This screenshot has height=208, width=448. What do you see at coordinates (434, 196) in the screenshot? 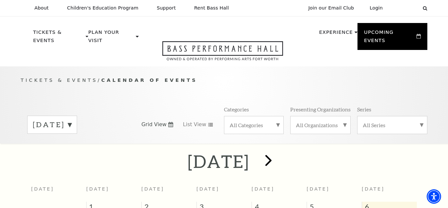
I see `div: Accessibility Menu` at bounding box center [434, 196].